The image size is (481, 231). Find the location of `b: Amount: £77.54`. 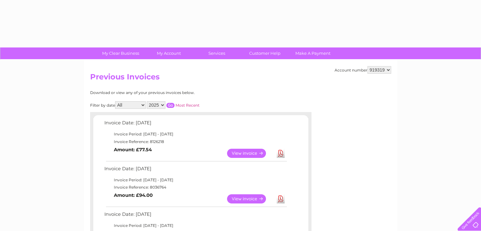

b: Amount: £77.54 is located at coordinates (133, 149).